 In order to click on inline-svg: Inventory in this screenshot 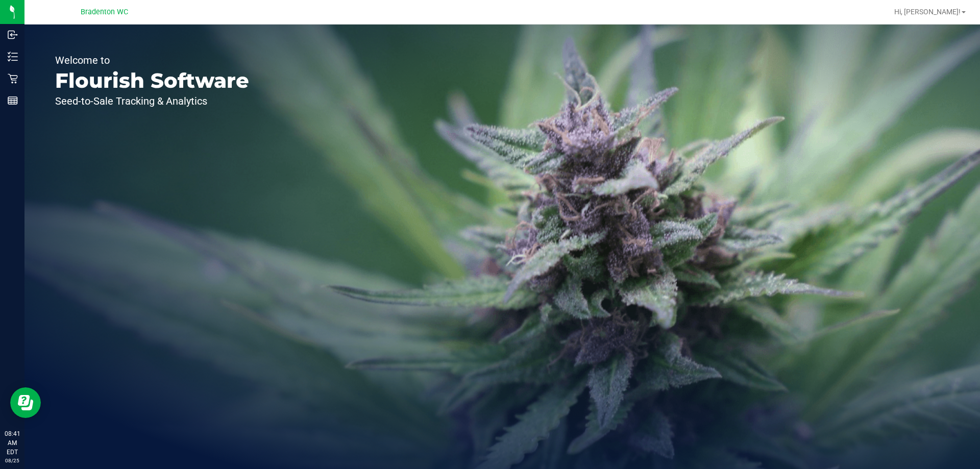, I will do `click(13, 57)`.